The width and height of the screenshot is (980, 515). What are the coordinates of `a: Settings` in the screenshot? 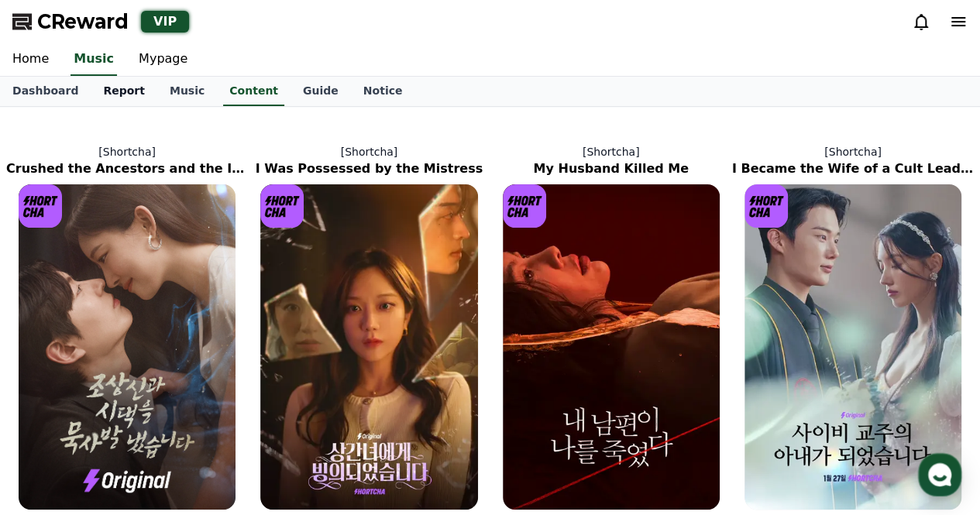 It's located at (248, 406).